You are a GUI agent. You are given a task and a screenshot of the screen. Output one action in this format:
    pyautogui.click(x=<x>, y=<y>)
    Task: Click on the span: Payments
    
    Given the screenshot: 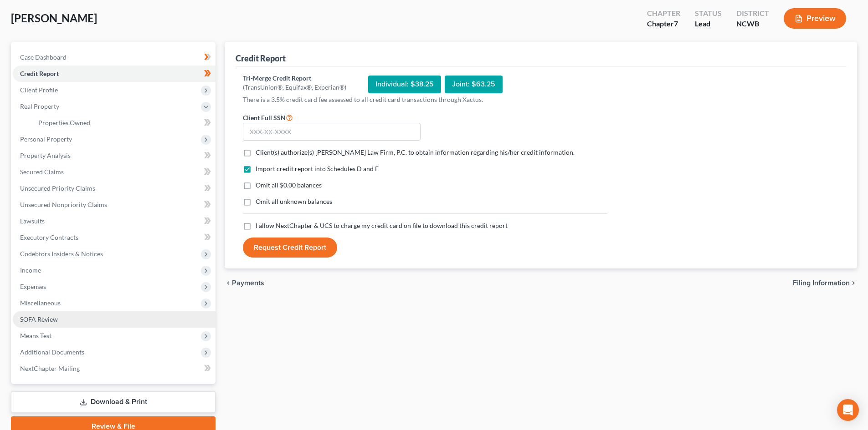 What is the action you would take?
    pyautogui.click(x=248, y=283)
    